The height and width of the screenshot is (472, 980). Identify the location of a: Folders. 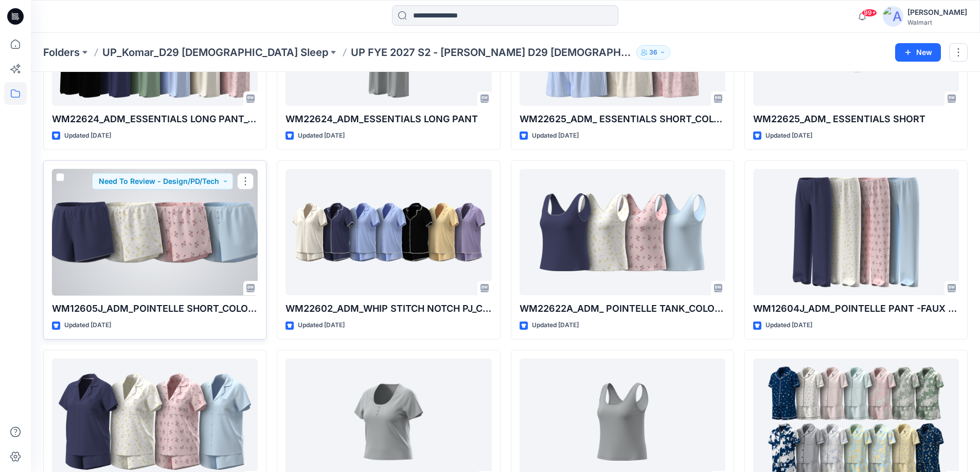
(61, 53).